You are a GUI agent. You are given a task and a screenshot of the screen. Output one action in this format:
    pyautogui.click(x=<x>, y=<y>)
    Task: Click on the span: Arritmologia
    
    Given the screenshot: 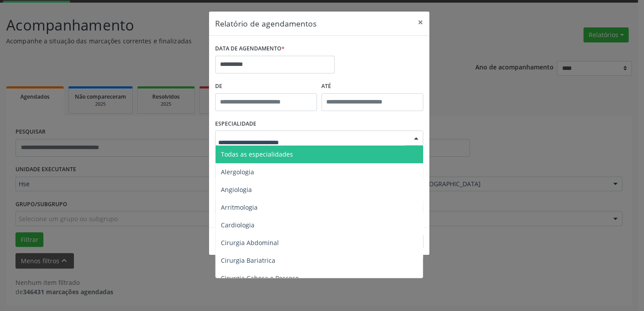 What is the action you would take?
    pyautogui.click(x=239, y=207)
    